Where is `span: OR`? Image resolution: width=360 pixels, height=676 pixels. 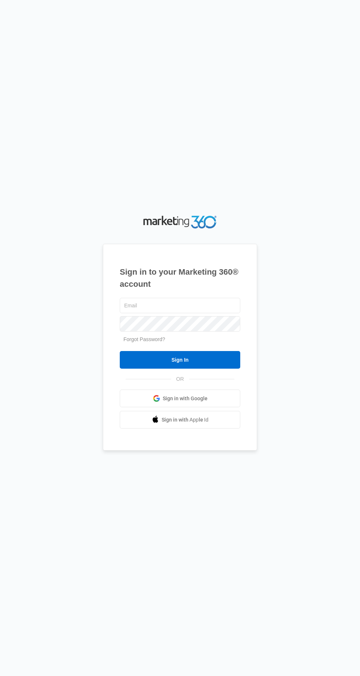
span: OR is located at coordinates (180, 379).